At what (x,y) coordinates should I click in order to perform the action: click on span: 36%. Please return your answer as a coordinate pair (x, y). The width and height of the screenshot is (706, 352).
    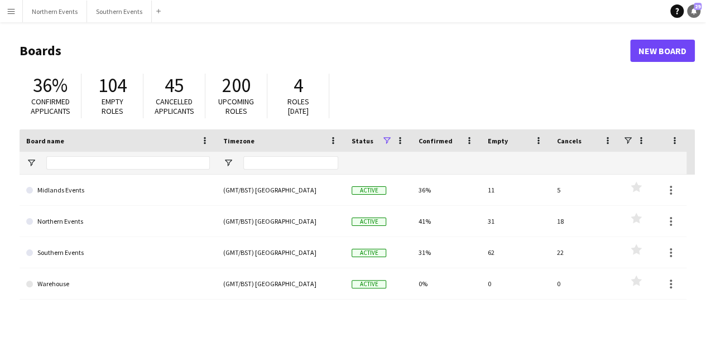
    Looking at the image, I should click on (50, 85).